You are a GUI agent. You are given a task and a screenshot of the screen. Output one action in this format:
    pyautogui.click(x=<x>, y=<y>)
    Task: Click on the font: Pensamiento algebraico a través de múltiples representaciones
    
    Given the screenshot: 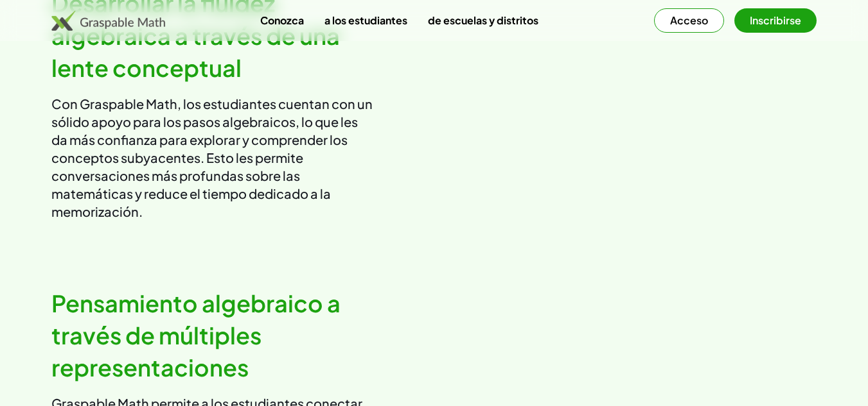 What is the action you would take?
    pyautogui.click(x=196, y=335)
    